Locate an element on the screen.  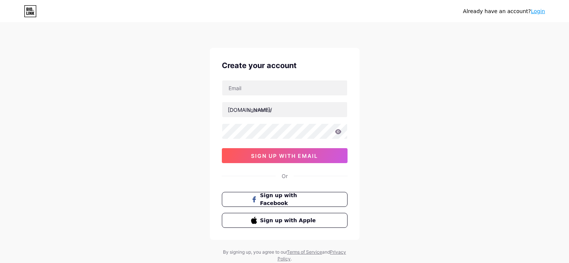
a: Login is located at coordinates (538, 11).